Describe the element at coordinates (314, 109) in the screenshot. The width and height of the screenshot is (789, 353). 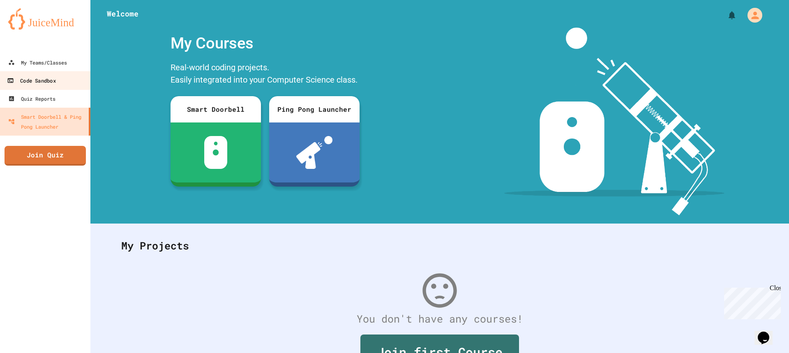
I see `div: Ping Pong Launcher` at that location.